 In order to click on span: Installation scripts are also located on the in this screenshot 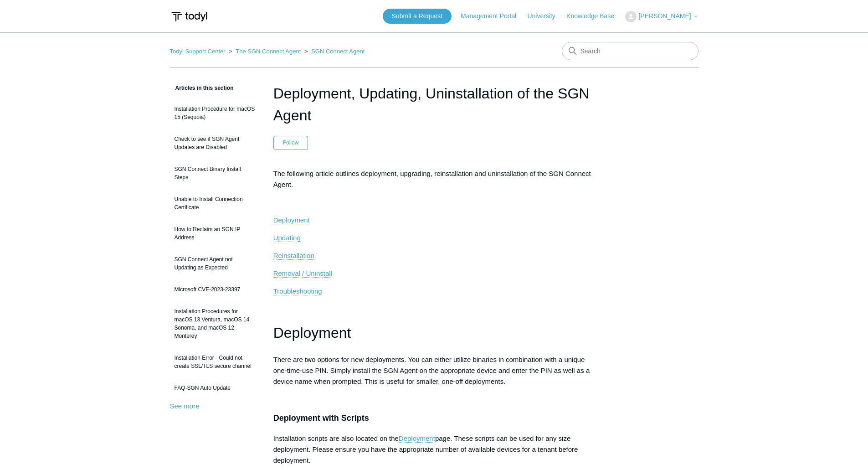, I will do `click(335, 437)`.